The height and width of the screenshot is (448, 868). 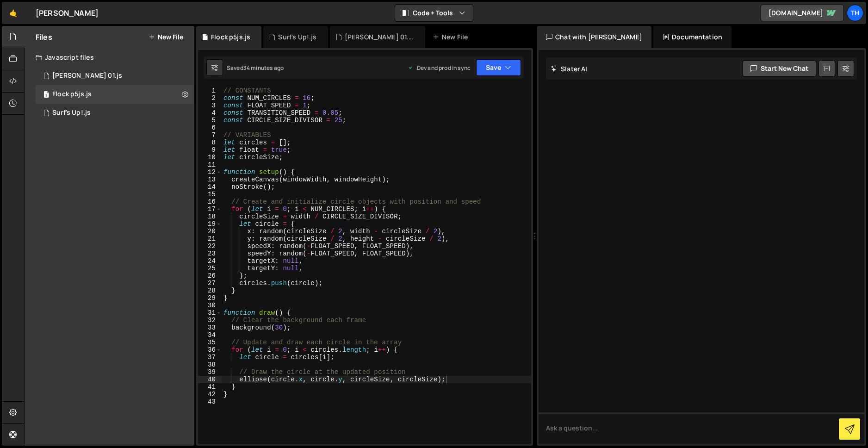 I want to click on div: 39, so click(x=209, y=372).